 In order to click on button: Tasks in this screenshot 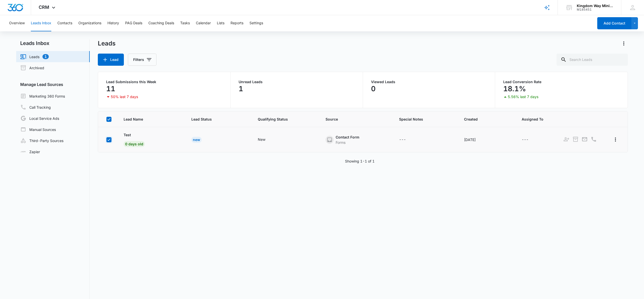, I will do `click(185, 23)`.